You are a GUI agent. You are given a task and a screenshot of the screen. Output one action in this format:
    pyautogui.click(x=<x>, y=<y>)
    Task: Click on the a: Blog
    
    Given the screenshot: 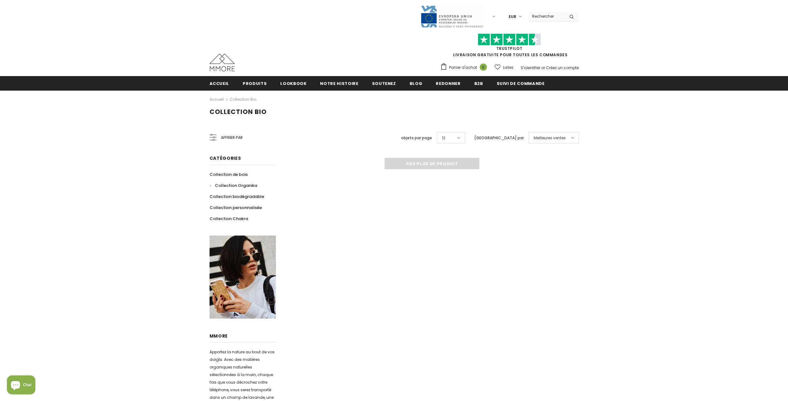 What is the action you would take?
    pyautogui.click(x=416, y=83)
    